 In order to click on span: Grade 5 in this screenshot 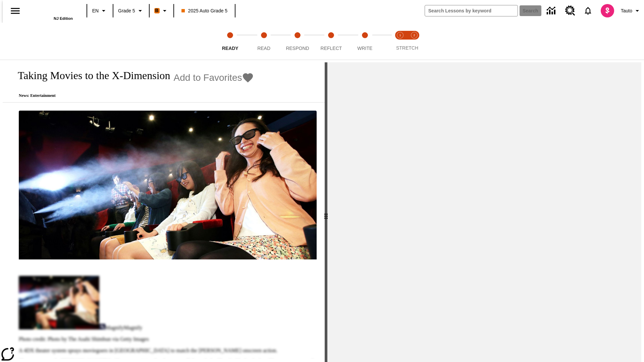, I will do `click(126, 11)`.